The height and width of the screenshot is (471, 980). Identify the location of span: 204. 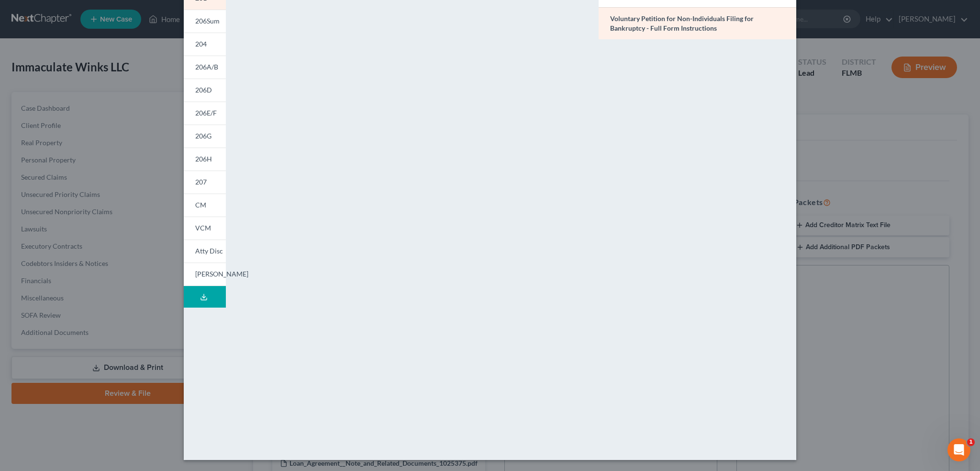
(201, 44).